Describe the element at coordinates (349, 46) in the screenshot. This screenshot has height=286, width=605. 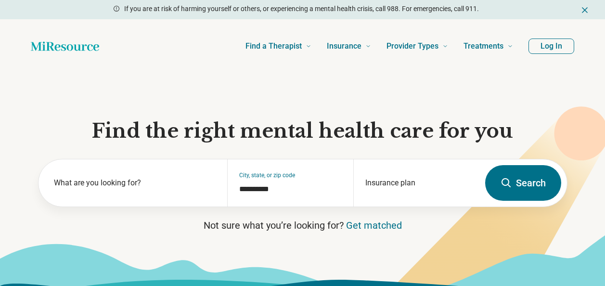
I see `a: Insurance` at that location.